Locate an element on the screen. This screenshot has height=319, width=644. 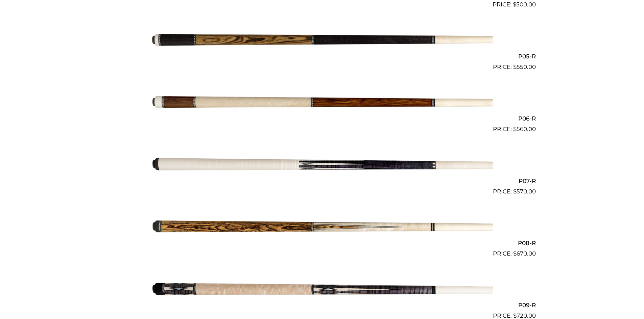
bdi: 570.00 is located at coordinates (524, 191).